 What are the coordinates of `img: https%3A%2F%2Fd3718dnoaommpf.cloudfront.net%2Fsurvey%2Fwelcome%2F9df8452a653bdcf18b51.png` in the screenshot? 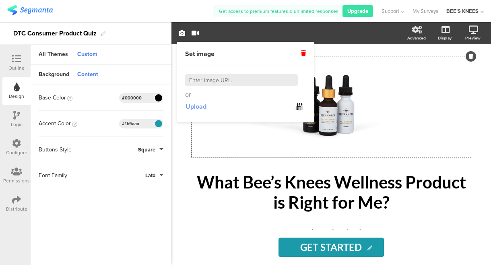 It's located at (300, 107).